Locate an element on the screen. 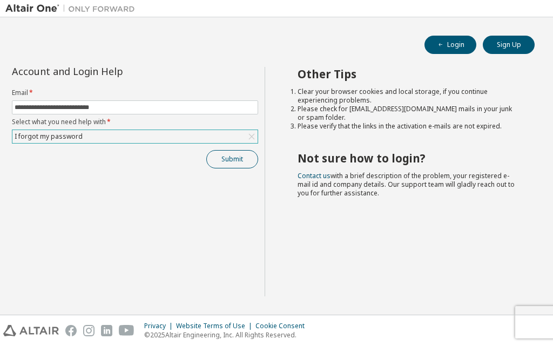 This screenshot has width=553, height=346. img: linkedin.svg is located at coordinates (106, 331).